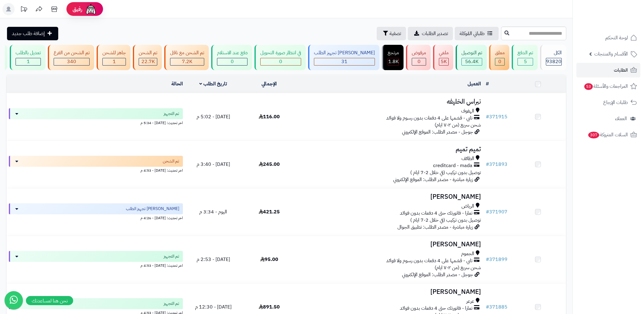  I want to click on div: معلق, so click(500, 53).